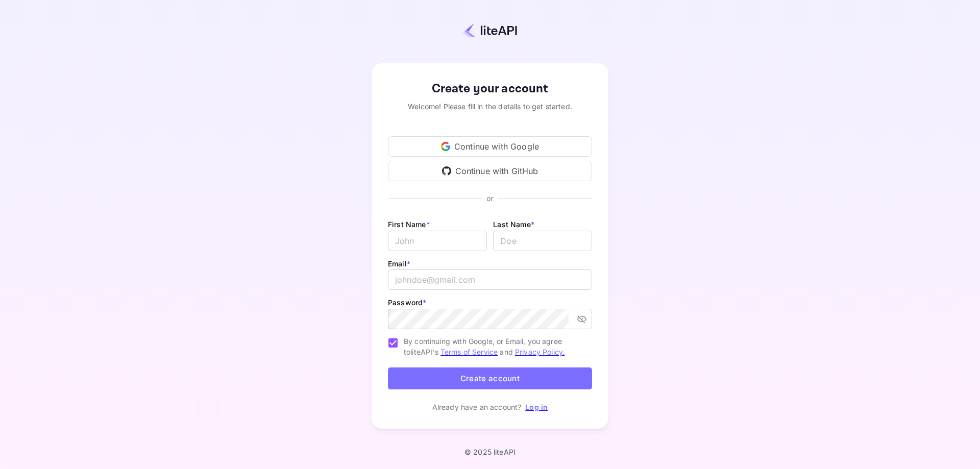 The width and height of the screenshot is (980, 469). Describe the element at coordinates (399, 263) in the screenshot. I see `label: Email` at that location.